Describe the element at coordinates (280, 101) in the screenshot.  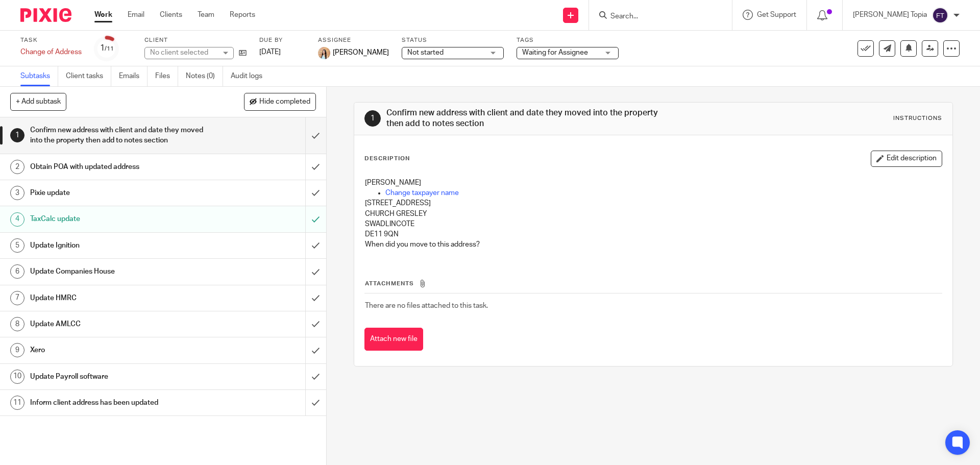
I see `button: Hide completed` at that location.